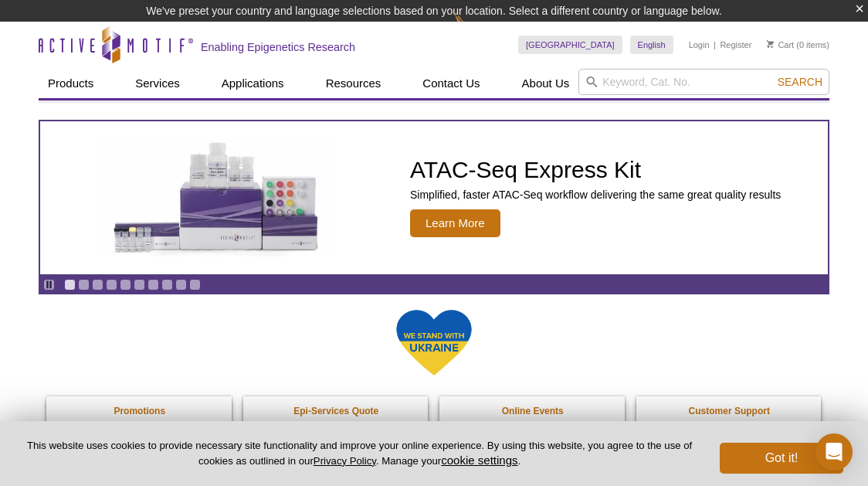 This screenshot has width=868, height=486. Describe the element at coordinates (140, 411) in the screenshot. I see `a: Promotions` at that location.